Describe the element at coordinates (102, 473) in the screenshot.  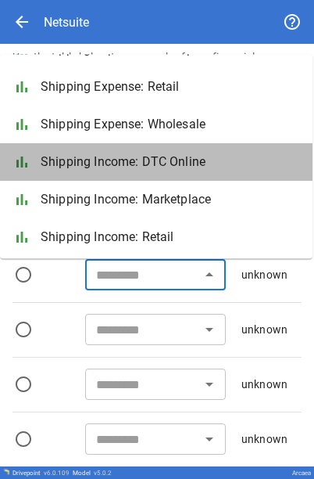
I see `span: v 5.0.2` at that location.